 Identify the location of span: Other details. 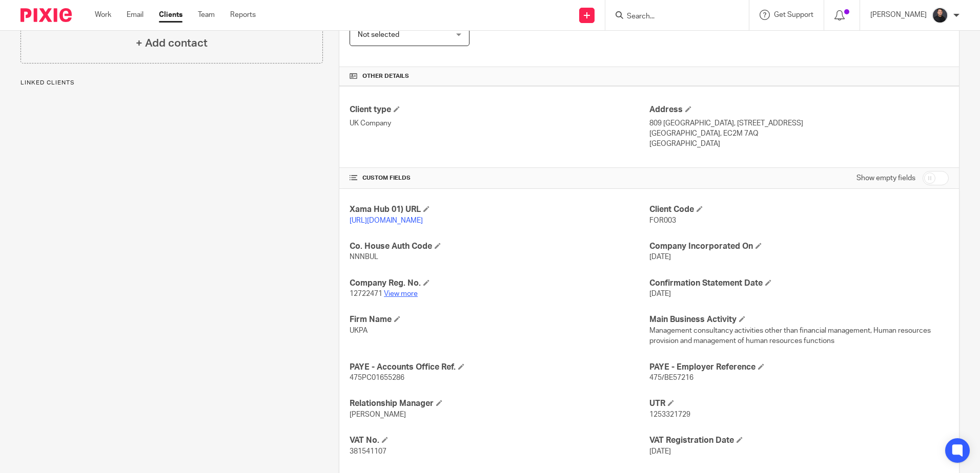
(385, 76).